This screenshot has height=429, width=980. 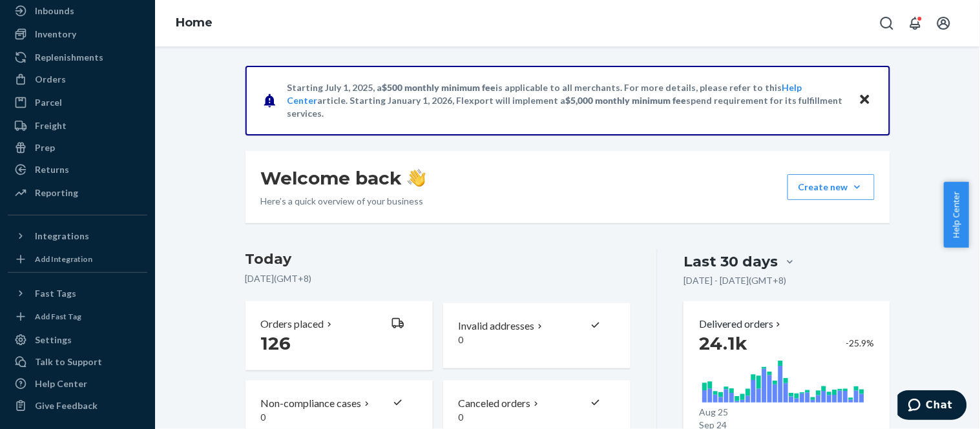 I want to click on button: Open notifications, so click(x=915, y=23).